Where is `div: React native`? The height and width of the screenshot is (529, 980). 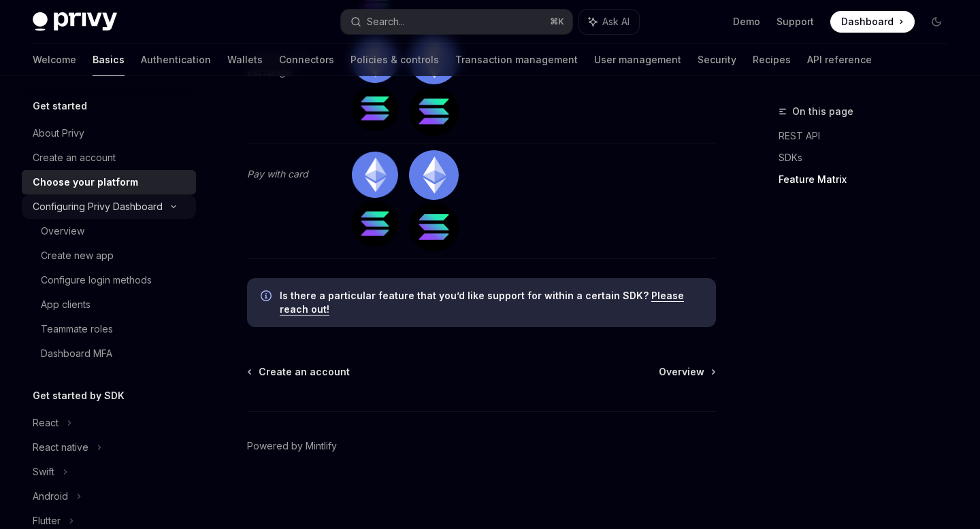
div: React native is located at coordinates (61, 448).